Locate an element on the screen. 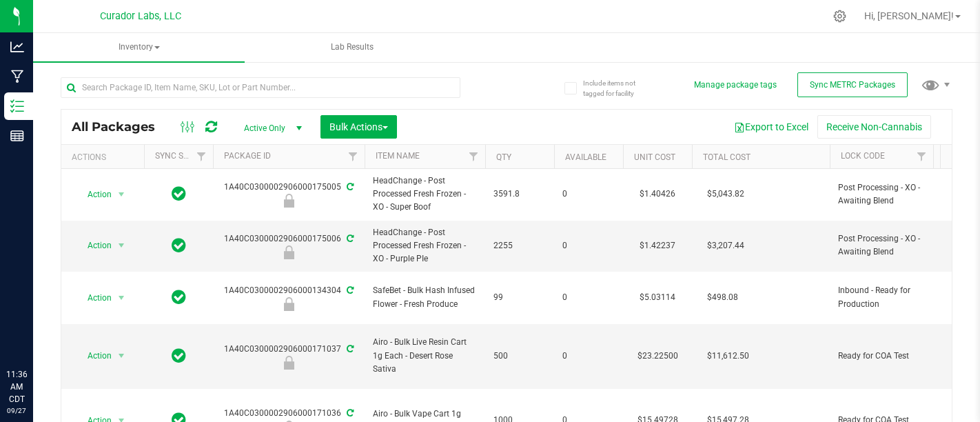  span: Ready for COA Test is located at coordinates (881, 356).